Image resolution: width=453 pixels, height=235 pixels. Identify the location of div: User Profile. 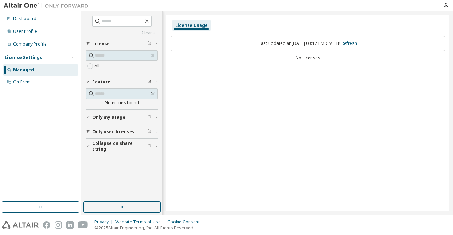
(25, 31).